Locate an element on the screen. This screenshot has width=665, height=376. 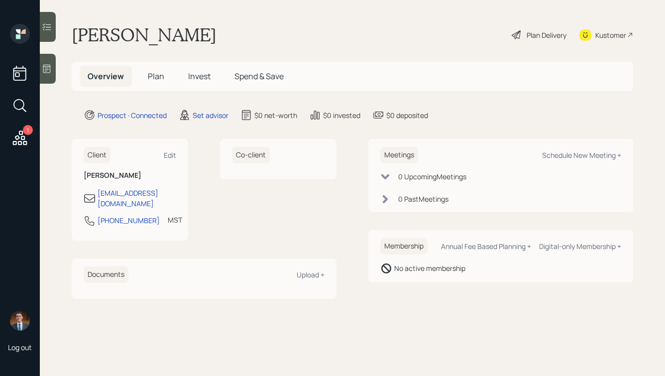
div: MST is located at coordinates (175, 220).